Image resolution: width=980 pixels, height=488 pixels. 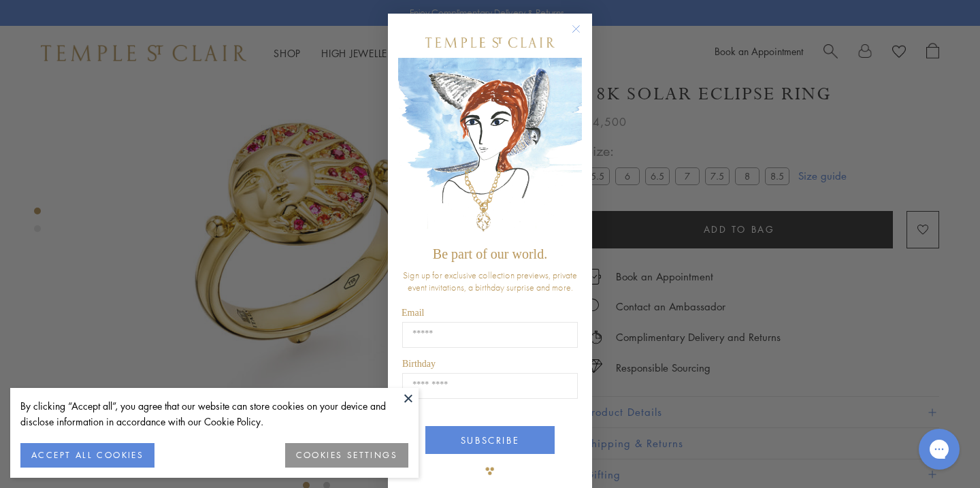 What do you see at coordinates (490, 149) in the screenshot?
I see `img: c4a9eb12-d91a-4d4a-8ee0-386386f4f338.jpeg` at bounding box center [490, 149].